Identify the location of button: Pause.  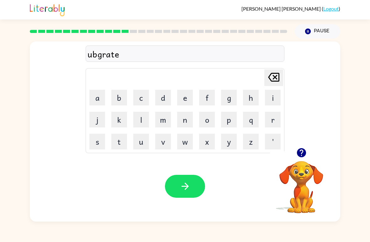
(317, 31).